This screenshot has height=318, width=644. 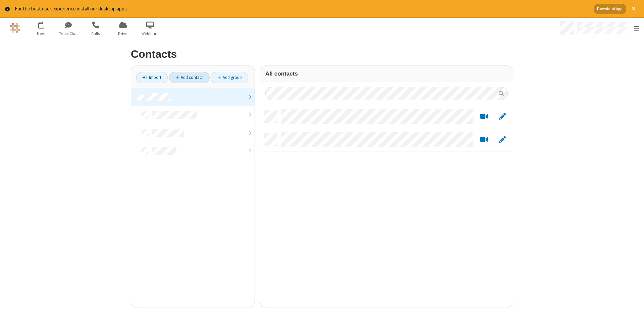 What do you see at coordinates (229, 77) in the screenshot?
I see `a: Add group` at bounding box center [229, 77].